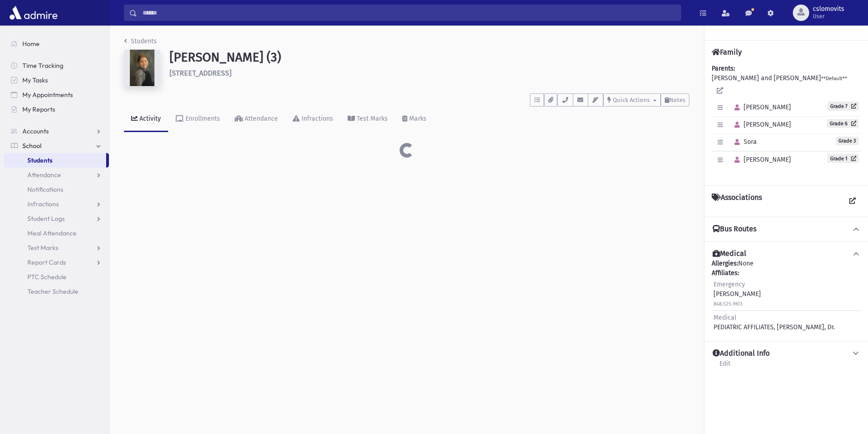 Image resolution: width=868 pixels, height=434 pixels. What do you see at coordinates (631, 100) in the screenshot?
I see `span: Quick Actions` at bounding box center [631, 100].